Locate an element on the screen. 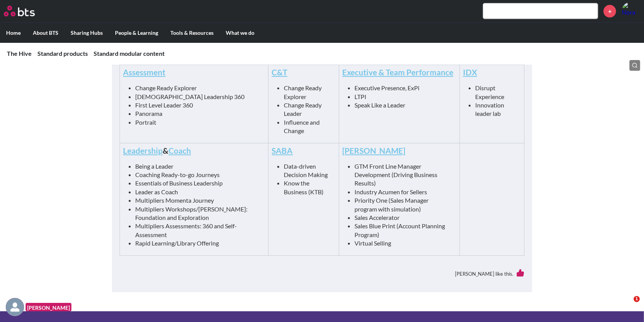 This screenshot has width=644, height=322. li: Influence and Change is located at coordinates (307, 126).